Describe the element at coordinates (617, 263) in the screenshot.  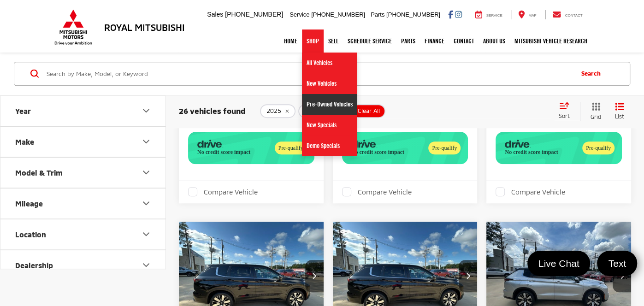
I see `a: Text` at that location.